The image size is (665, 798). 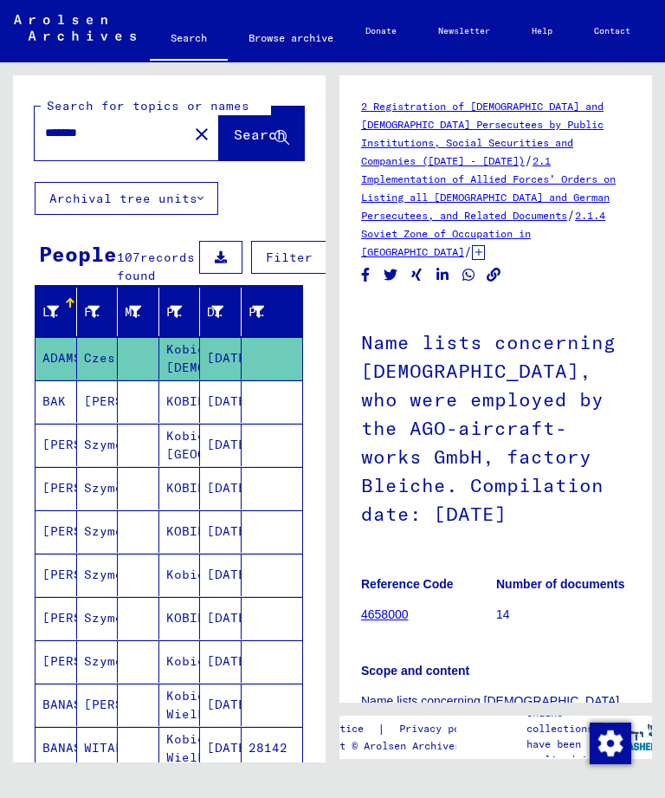 I want to click on a: Browse archive, so click(x=291, y=38).